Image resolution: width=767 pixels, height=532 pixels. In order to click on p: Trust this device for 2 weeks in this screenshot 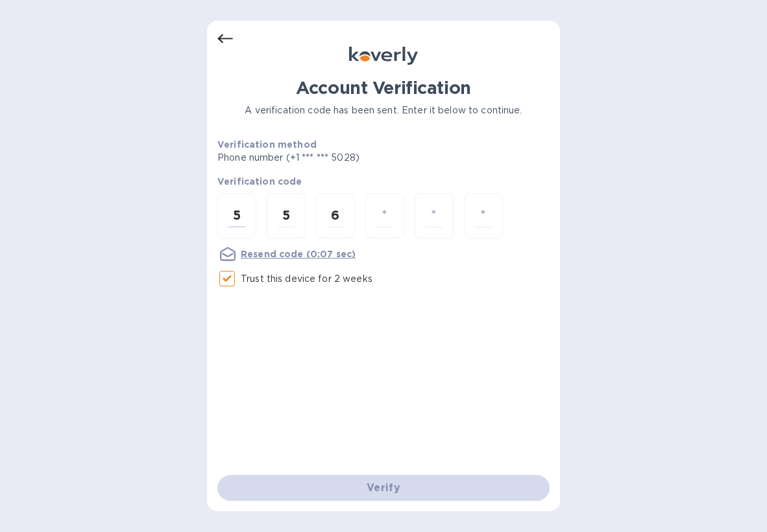, I will do `click(306, 279)`.